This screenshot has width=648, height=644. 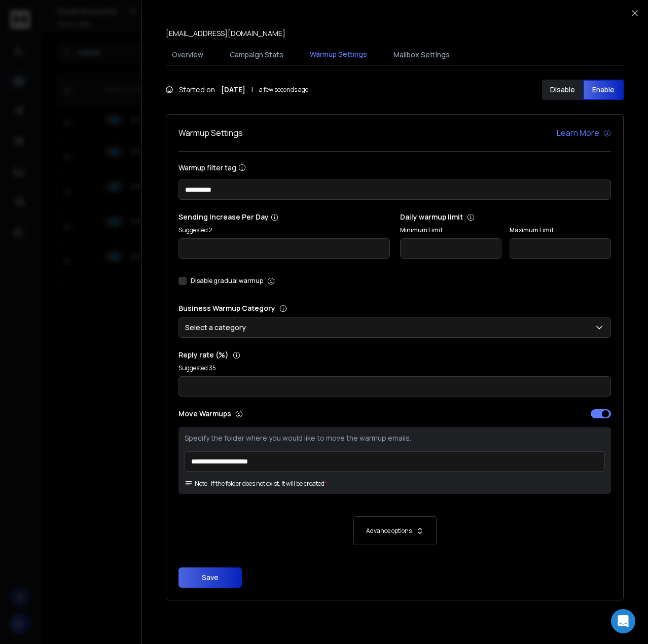 What do you see at coordinates (389, 531) in the screenshot?
I see `p: Advance options` at bounding box center [389, 531].